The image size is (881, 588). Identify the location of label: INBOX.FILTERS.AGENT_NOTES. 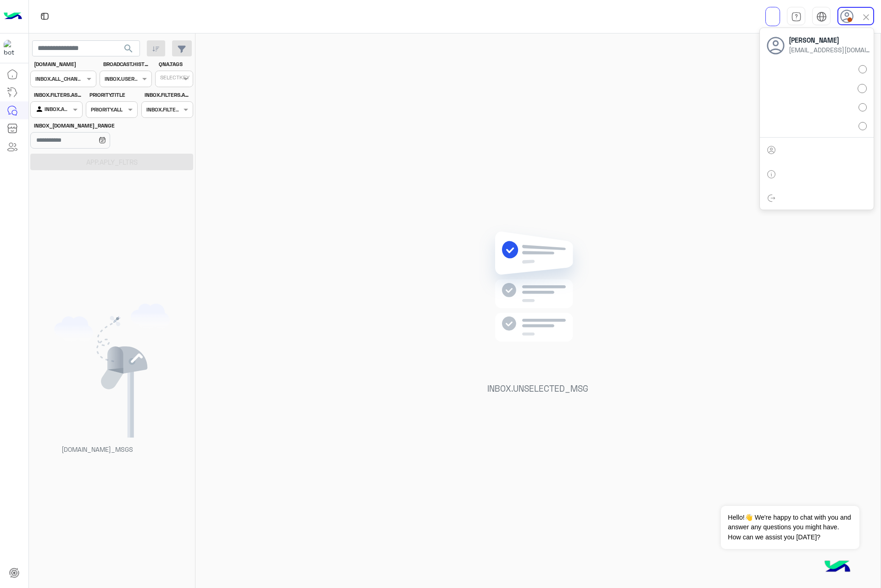
(168, 95).